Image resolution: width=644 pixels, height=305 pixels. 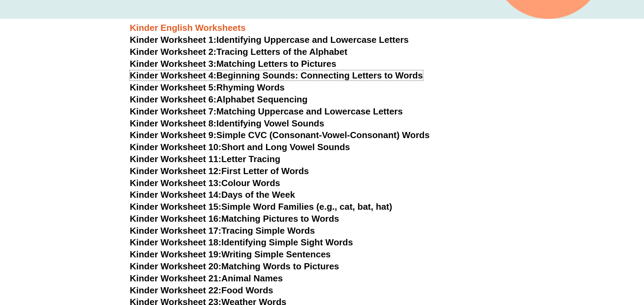 I want to click on span: Kinder Worksheet 16:, so click(x=175, y=218).